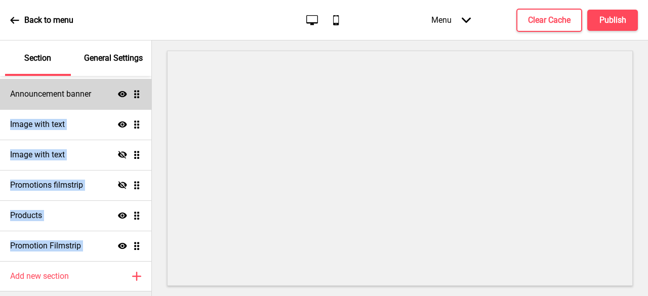  Describe the element at coordinates (549, 20) in the screenshot. I see `h4: Clear Cache` at that location.